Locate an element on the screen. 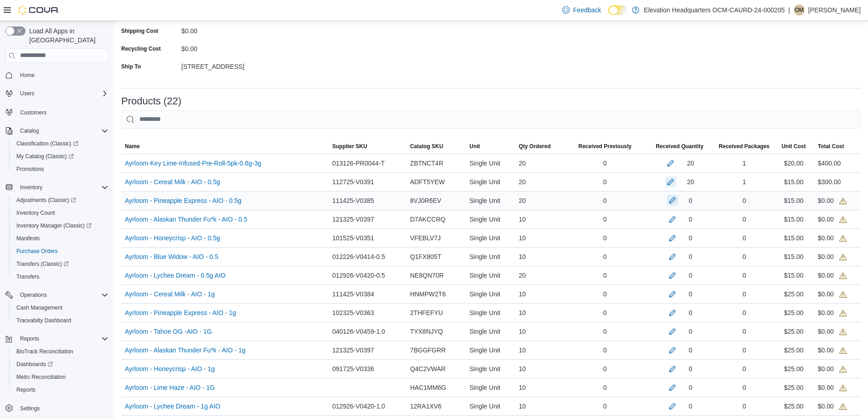 This screenshot has height=419, width=868. span: Manifests is located at coordinates (28, 239).